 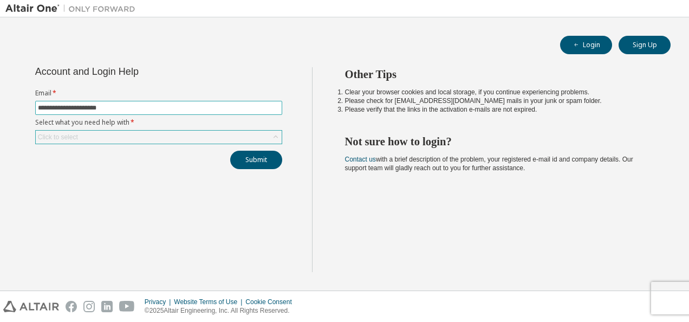 I want to click on div: Website Terms of Use, so click(x=210, y=302).